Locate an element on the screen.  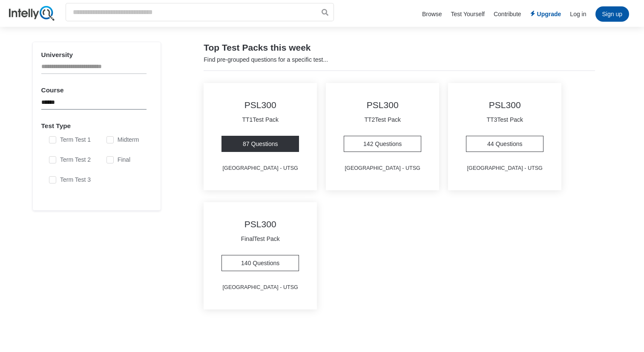
label: Term Test 1 is located at coordinates (70, 140).